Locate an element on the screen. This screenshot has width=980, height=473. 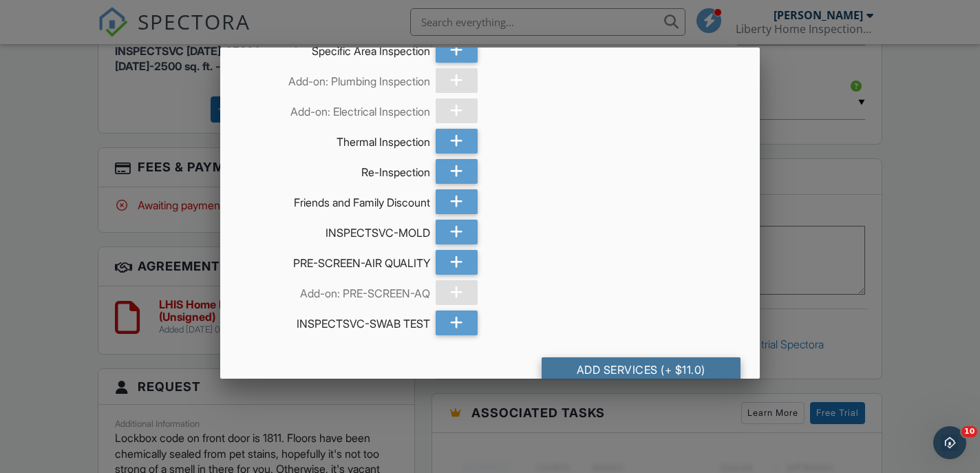
div: Thermal Inspection is located at coordinates (335, 139).